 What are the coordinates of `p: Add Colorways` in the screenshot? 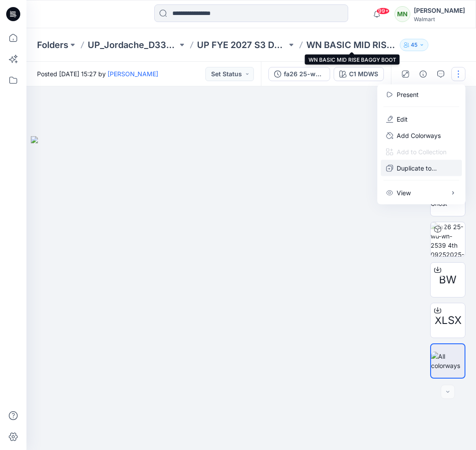 It's located at (419, 135).